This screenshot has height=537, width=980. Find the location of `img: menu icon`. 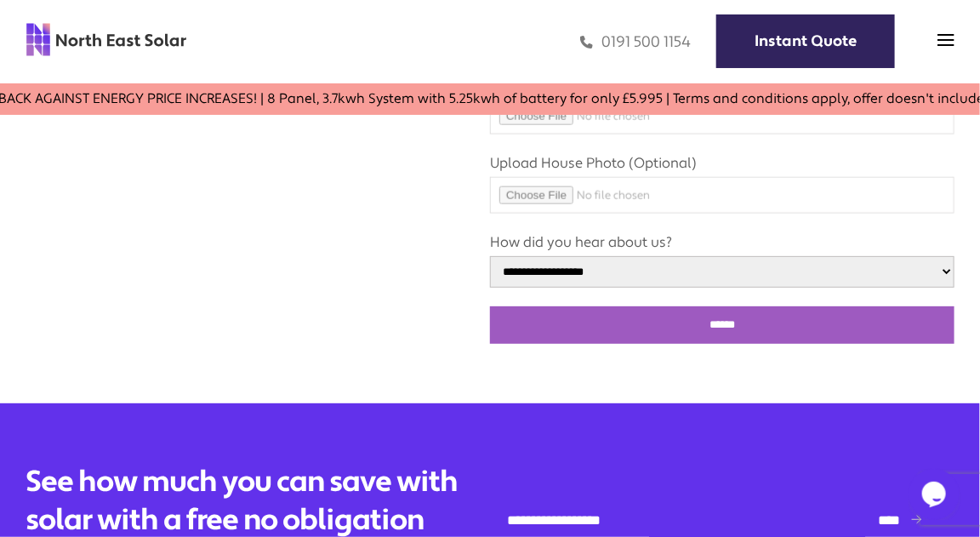

img: menu icon is located at coordinates (946, 40).